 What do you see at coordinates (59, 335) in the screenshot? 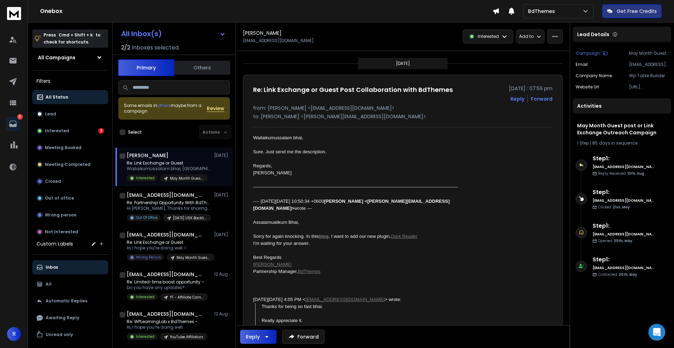
I see `p: Unread only` at bounding box center [59, 335].